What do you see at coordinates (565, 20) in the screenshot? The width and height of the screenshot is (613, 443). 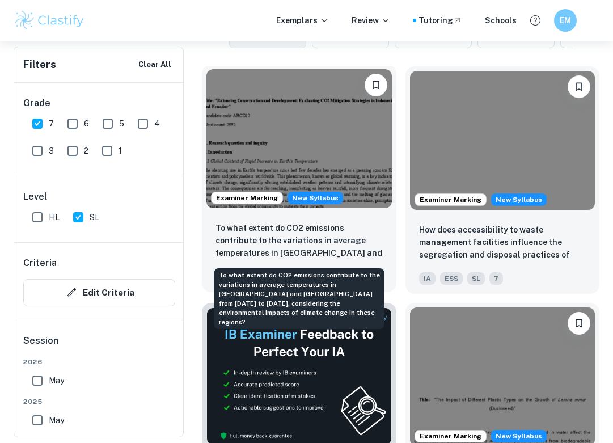 I see `h6: EM` at bounding box center [565, 20].